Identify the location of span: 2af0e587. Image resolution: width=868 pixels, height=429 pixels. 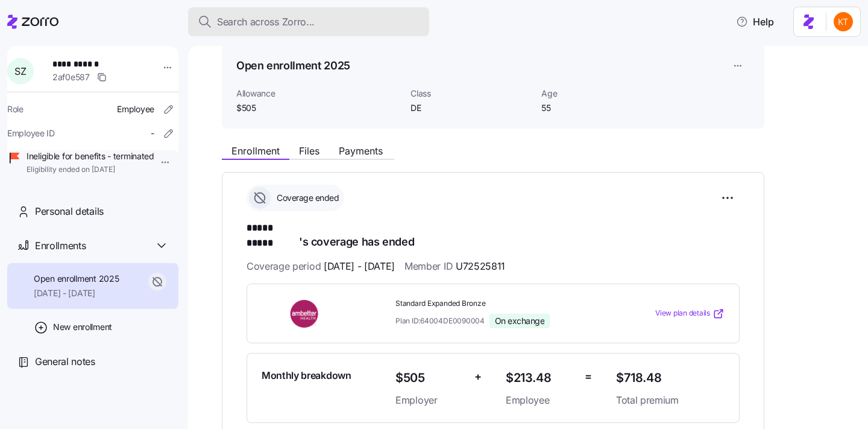
(71, 77).